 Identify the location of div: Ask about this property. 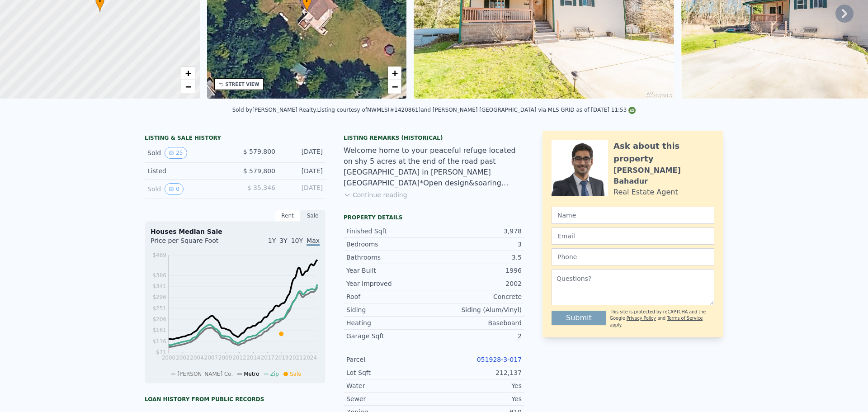
(664, 152).